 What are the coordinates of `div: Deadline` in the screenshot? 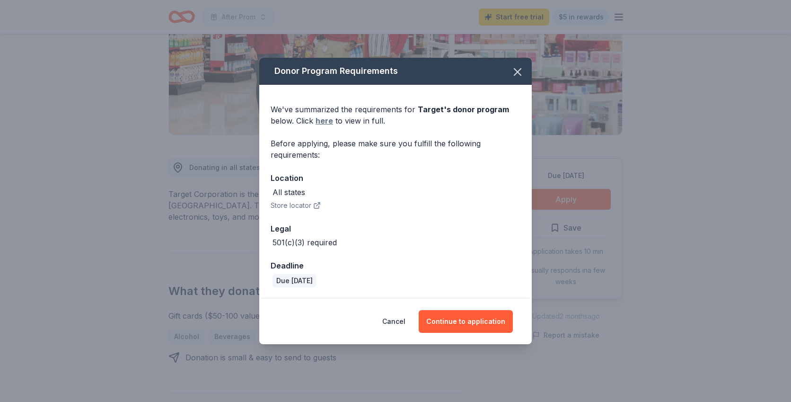 It's located at (396, 266).